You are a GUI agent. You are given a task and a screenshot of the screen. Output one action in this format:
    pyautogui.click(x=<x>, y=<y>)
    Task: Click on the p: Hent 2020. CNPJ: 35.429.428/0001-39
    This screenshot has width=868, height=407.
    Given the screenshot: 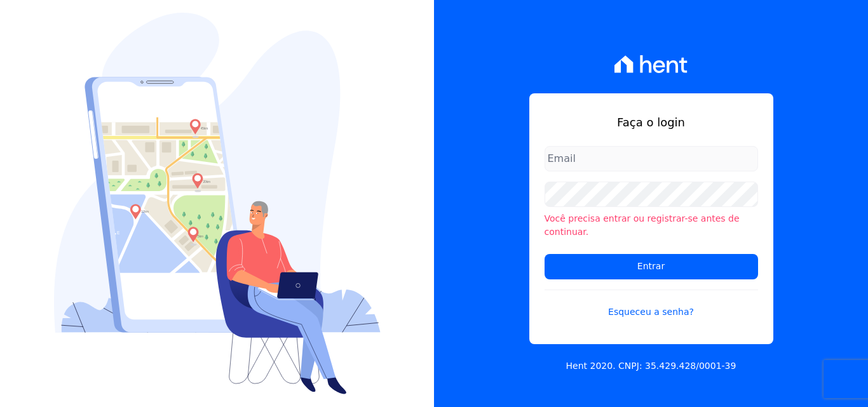 What is the action you would take?
    pyautogui.click(x=651, y=365)
    